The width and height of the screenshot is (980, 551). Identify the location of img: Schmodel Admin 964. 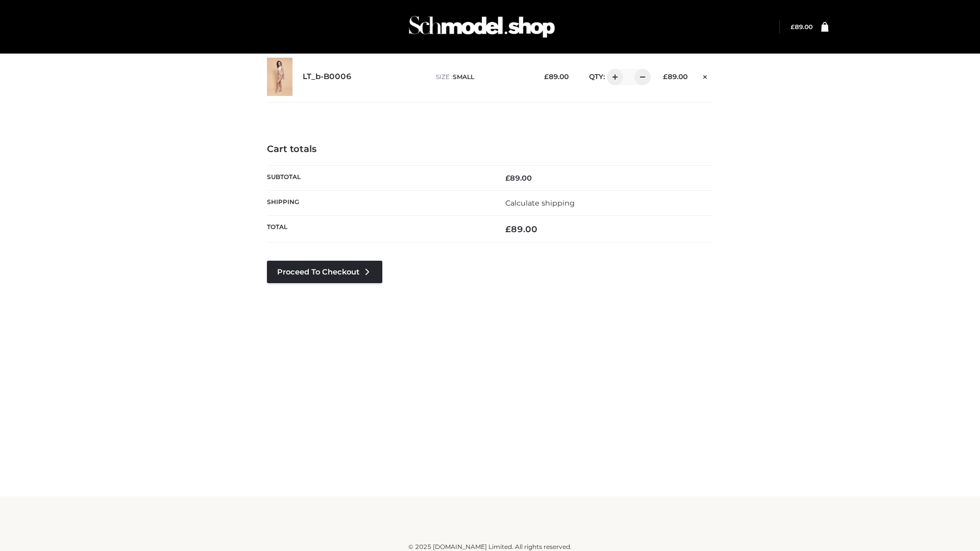
(482, 26).